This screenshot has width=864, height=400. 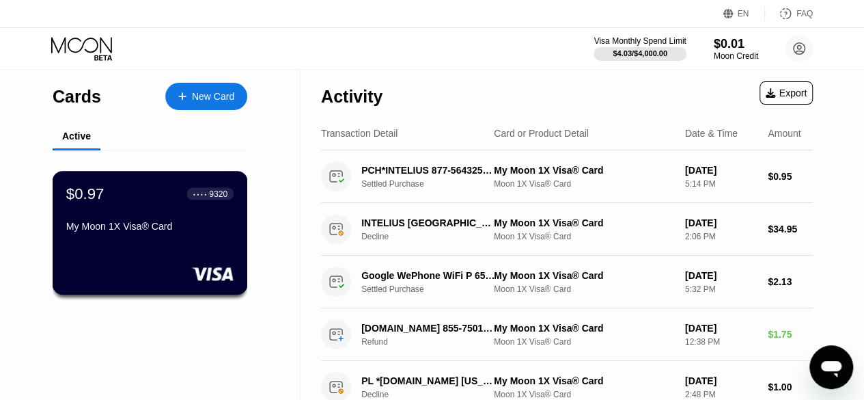 What do you see at coordinates (736, 48) in the screenshot?
I see `div: $0.01Moon Credit` at bounding box center [736, 48].